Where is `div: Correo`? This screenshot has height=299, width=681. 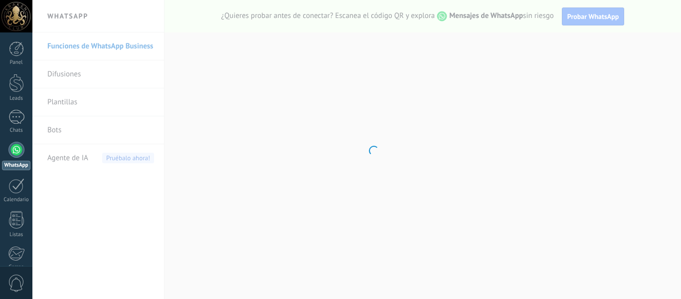
div: Correo is located at coordinates (16, 267).